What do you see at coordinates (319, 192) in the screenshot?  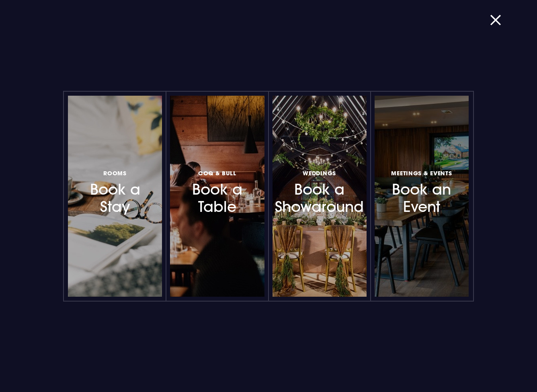 I see `h3: Book a Showaround` at bounding box center [319, 192].